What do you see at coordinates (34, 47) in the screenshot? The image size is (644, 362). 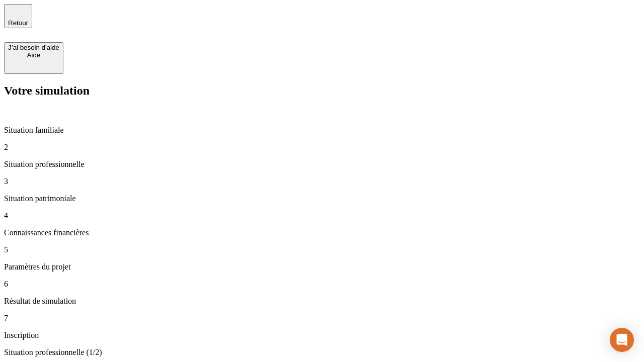 I see `div: J’ai besoin d'aide` at bounding box center [34, 47].